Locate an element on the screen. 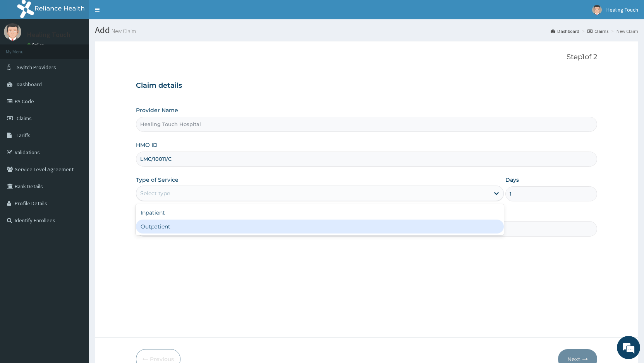 The image size is (644, 363). span: We're online! is located at coordinates (76, 137).